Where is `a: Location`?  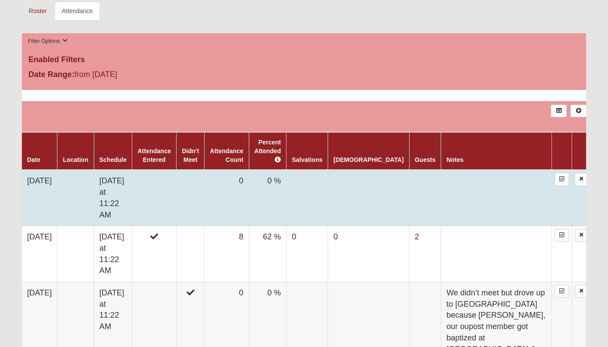
a: Location is located at coordinates (75, 160).